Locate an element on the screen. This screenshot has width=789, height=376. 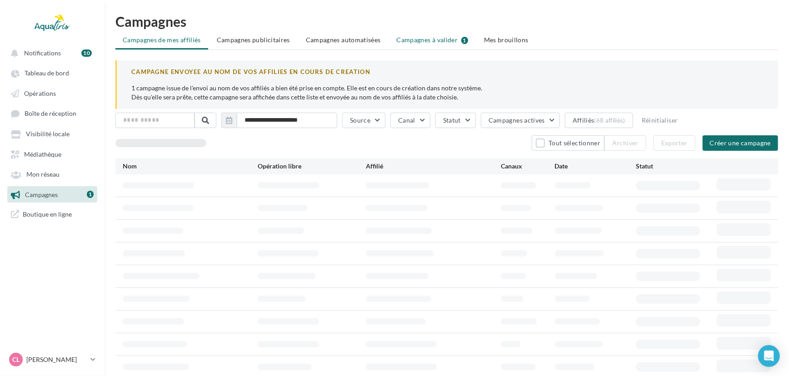
span: CL is located at coordinates (16, 360).